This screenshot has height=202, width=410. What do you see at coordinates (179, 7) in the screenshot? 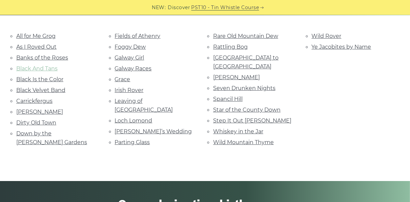
I see `span: Discover` at bounding box center [179, 7].